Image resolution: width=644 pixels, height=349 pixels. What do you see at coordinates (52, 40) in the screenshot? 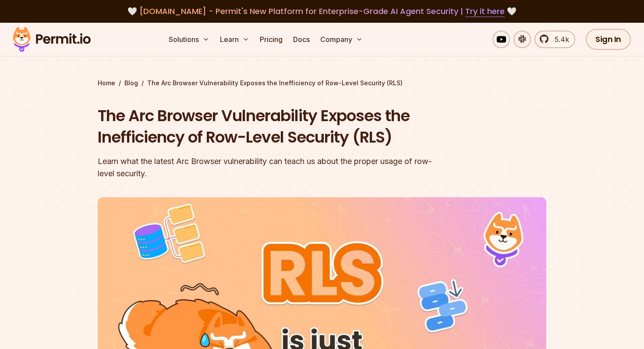
I see `img: Permit logo` at bounding box center [52, 40].